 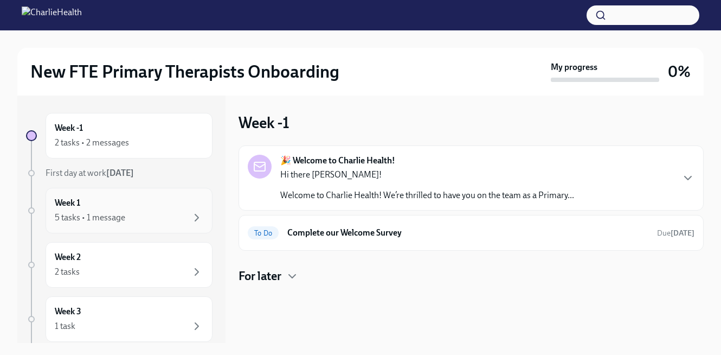 I want to click on div: For later, so click(x=471, y=276).